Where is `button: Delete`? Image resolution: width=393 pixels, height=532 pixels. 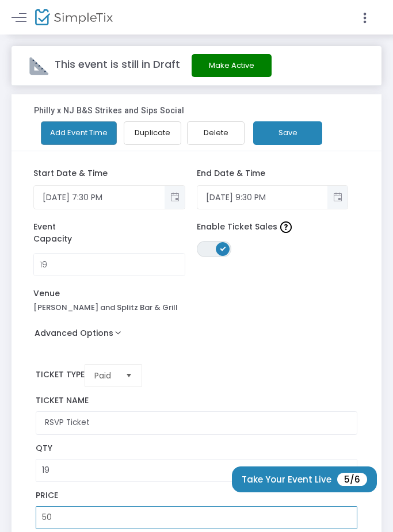
button: Delete is located at coordinates (216, 133).